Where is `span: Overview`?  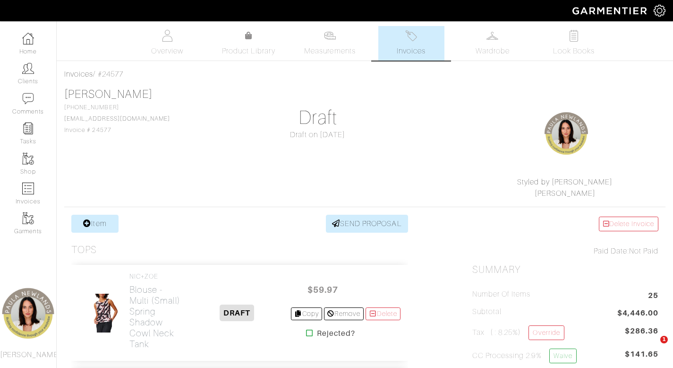
span: Overview is located at coordinates (167, 51).